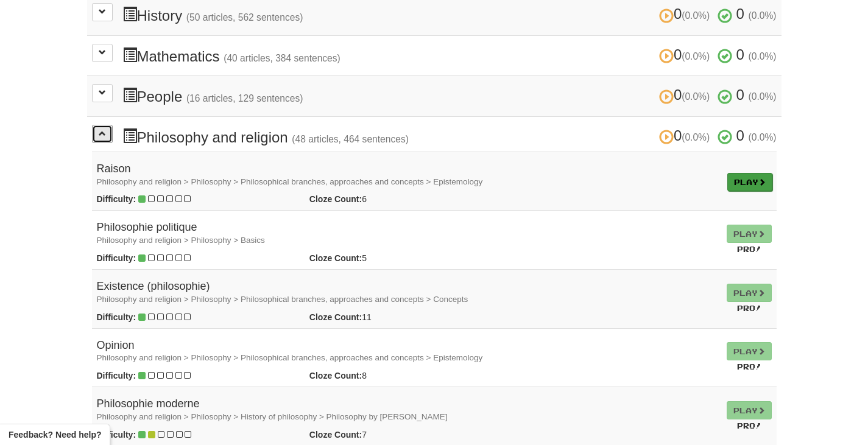 This screenshot has width=868, height=445. What do you see at coordinates (350, 139) in the screenshot?
I see `small: (48 articles, 464 sentences)` at bounding box center [350, 139].